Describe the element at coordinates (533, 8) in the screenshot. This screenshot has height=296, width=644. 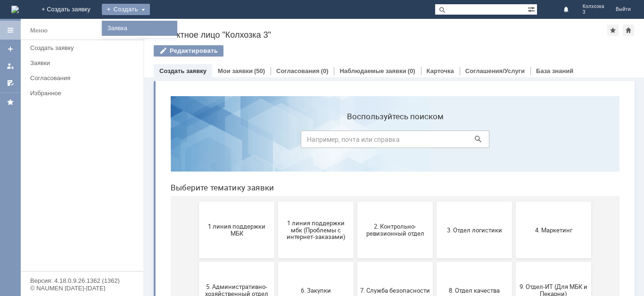
I see `span: Расширенный поиск` at that location.